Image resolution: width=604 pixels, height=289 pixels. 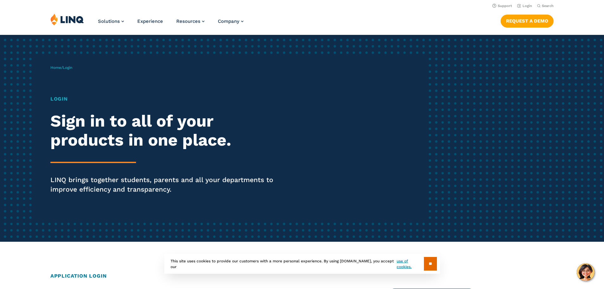 I want to click on span: Company, so click(x=229, y=21).